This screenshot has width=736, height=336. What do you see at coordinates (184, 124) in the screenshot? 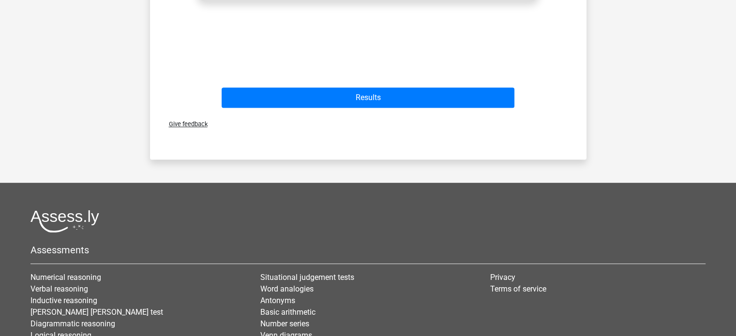
I see `span: Give feedback` at bounding box center [184, 124].